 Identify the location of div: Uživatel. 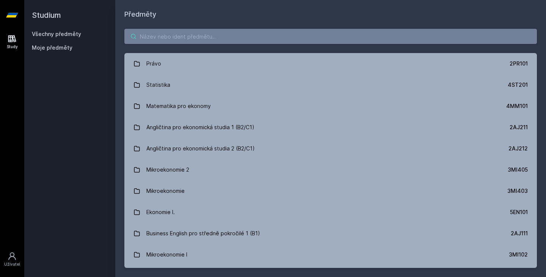
(12, 264).